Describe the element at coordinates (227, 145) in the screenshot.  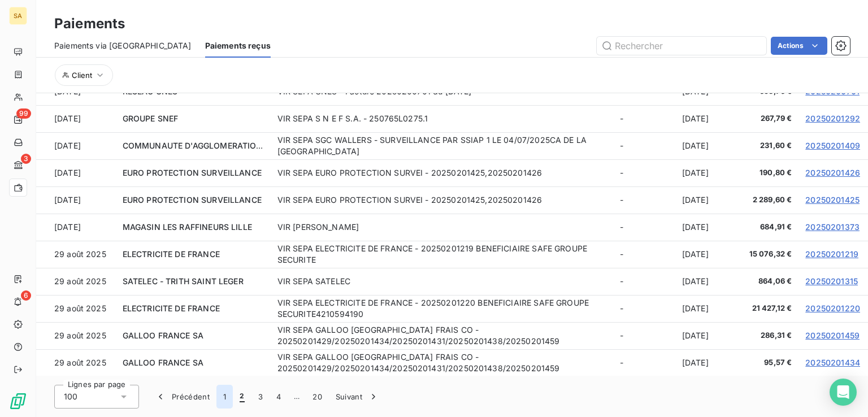
I see `span: COMMUNAUTE D'AGGLOMERATION DE LA PORTE DU` at that location.